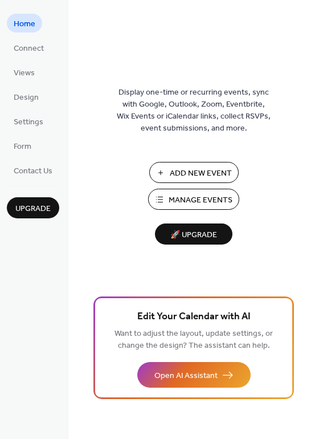 This screenshot has height=439, width=319. I want to click on span: Display one-time or recurring events, sync with Google, Outlook, Zoom, Eventbrite, Wix Events or ..., so click(194, 111).